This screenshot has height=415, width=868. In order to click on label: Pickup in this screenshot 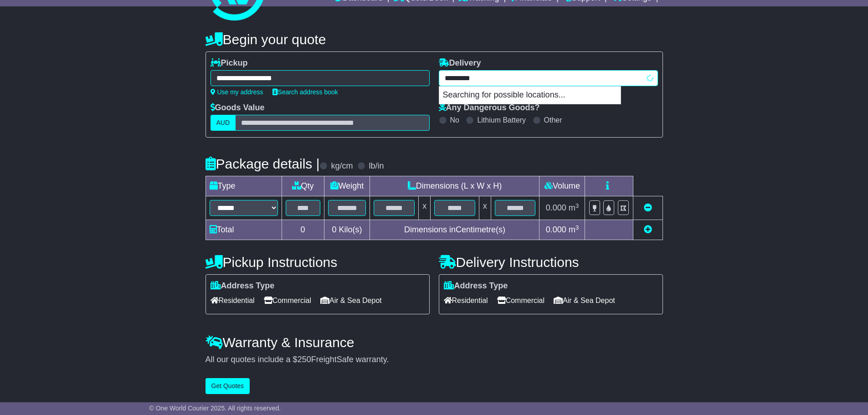, I will do `click(229, 64)`.